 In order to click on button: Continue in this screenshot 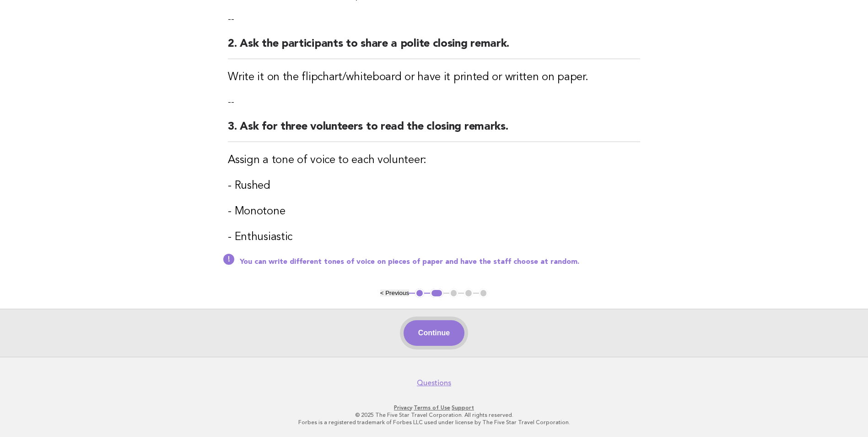, I will do `click(434, 333)`.